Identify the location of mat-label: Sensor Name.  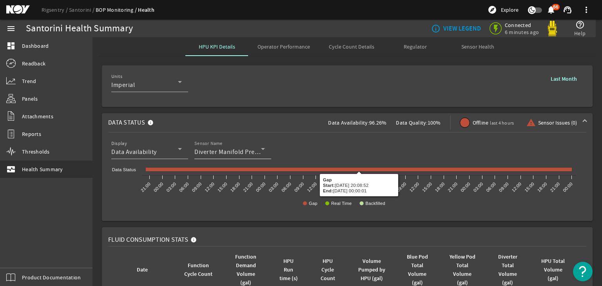
(208, 143).